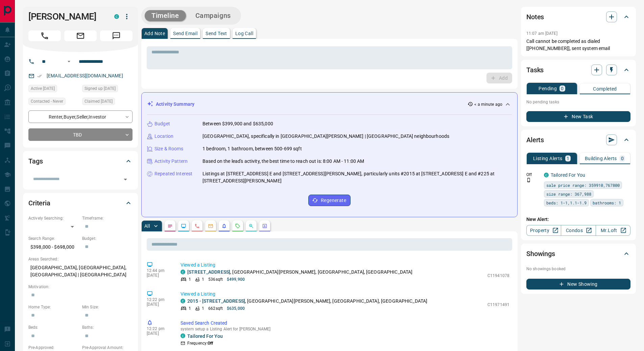  What do you see at coordinates (578, 116) in the screenshot?
I see `button: New Task` at bounding box center [578, 116].